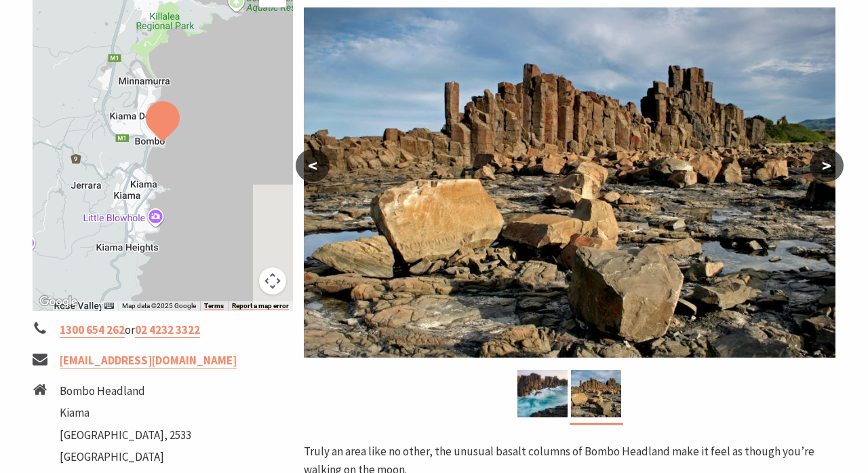  What do you see at coordinates (261, 306) in the screenshot?
I see `a: Report a map error` at bounding box center [261, 306].